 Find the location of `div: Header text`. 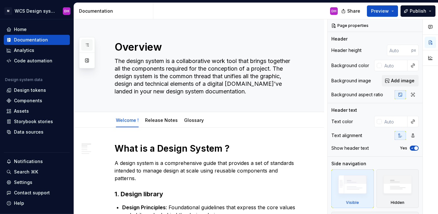

div: Header text is located at coordinates (344, 110).